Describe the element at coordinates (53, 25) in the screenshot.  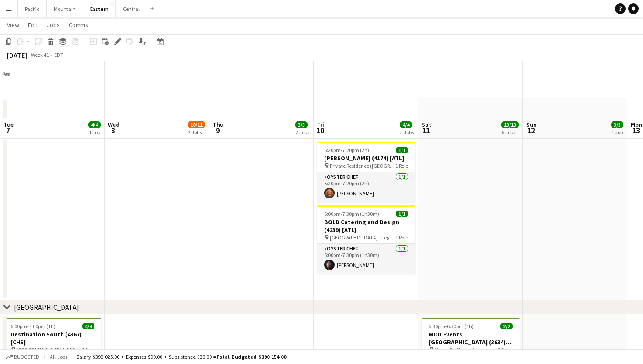
I see `span: Jobs` at that location.